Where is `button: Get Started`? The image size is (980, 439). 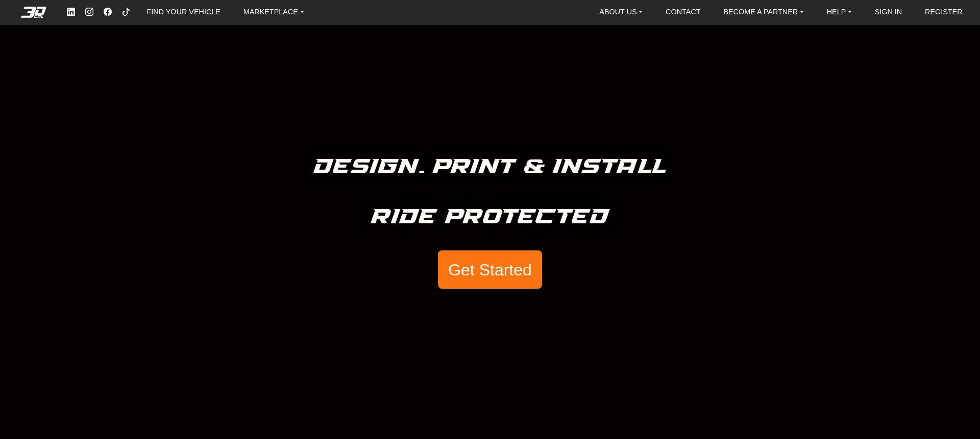 button: Get Started is located at coordinates (490, 270).